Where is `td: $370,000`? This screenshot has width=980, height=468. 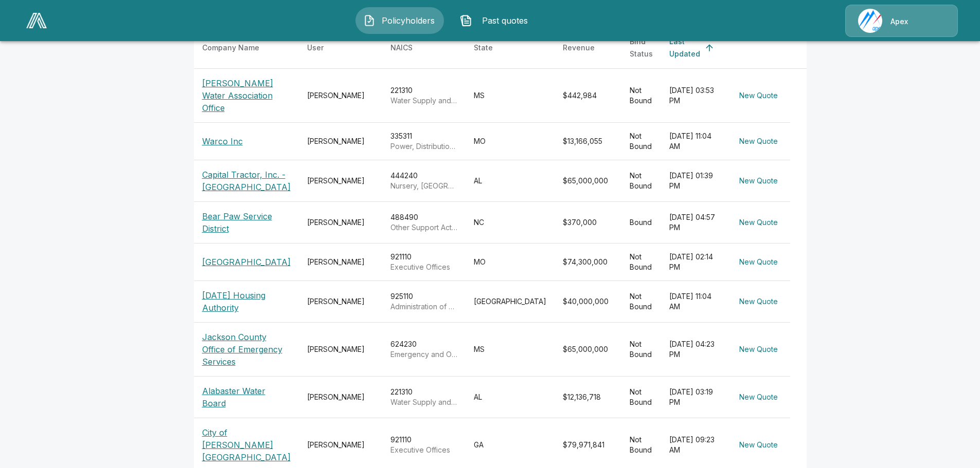
td: $370,000 is located at coordinates (588, 223).